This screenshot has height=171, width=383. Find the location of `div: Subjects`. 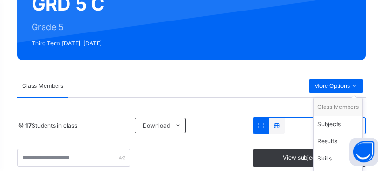

div: Subjects is located at coordinates (338, 124).